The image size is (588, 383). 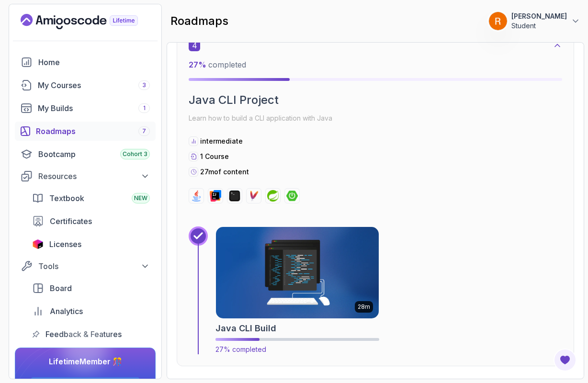 I want to click on h2: Java CLI Build, so click(x=245, y=329).